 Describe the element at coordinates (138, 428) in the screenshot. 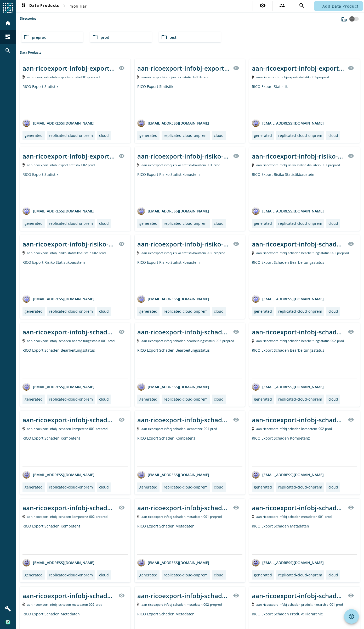

I see `img: Kafka Topic: aan-ricoexport-infobj-schaden-kompetenz-001-prod` at that location.